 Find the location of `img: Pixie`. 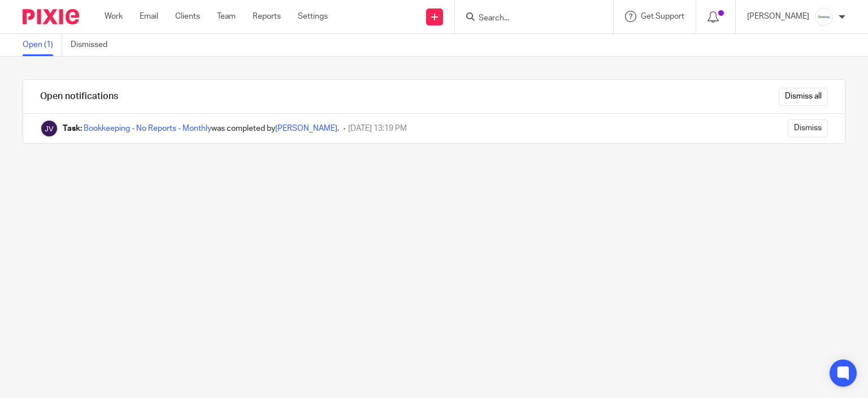

img: Pixie is located at coordinates (50, 16).